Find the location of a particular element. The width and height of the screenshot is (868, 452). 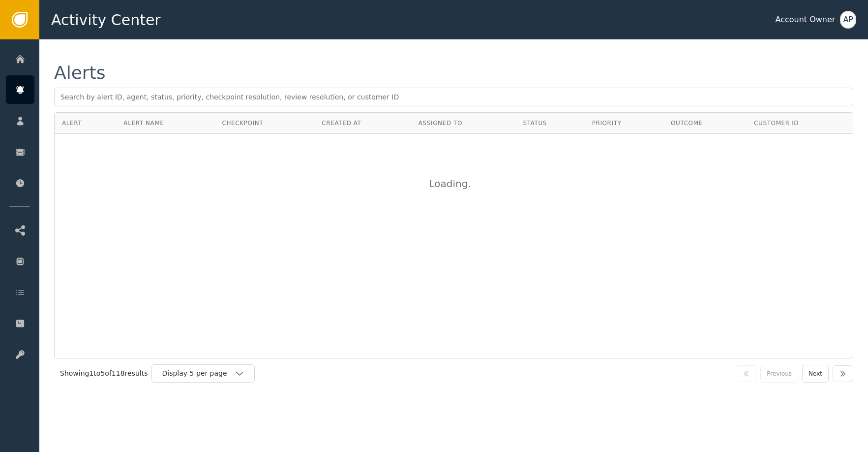

div: Alerts is located at coordinates (80, 73).